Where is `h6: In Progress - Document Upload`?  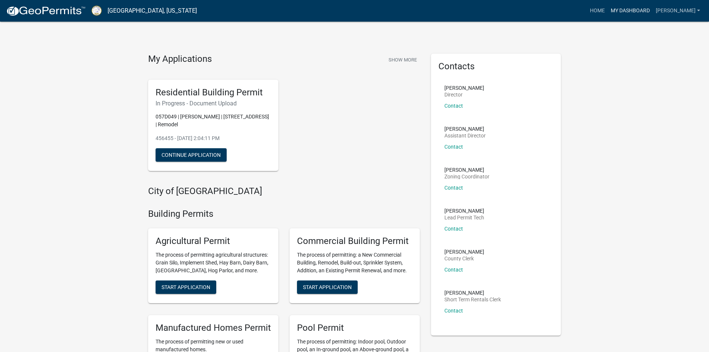 h6: In Progress - Document Upload is located at coordinates (213, 103).